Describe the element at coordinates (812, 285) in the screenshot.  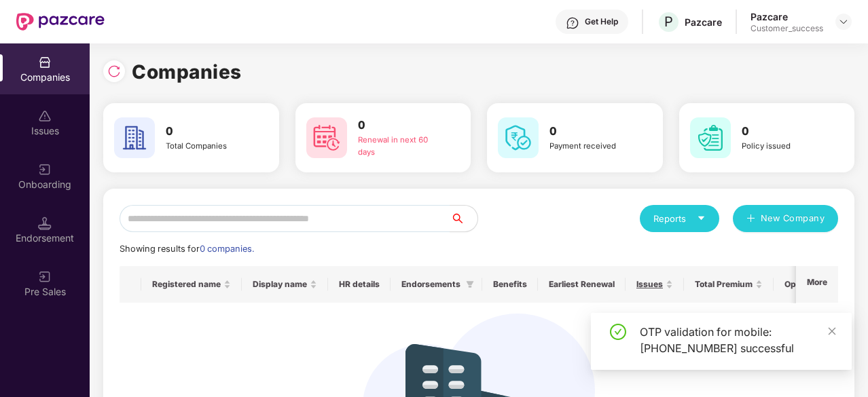
I see `span: Ops Manager` at that location.